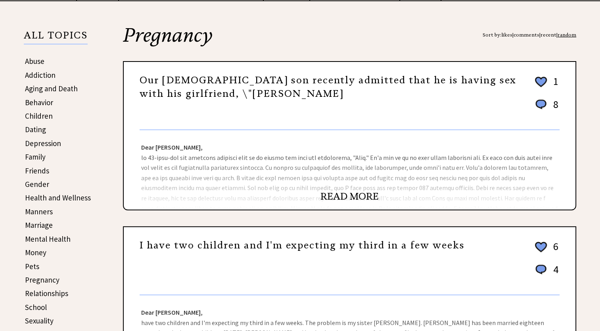  Describe the element at coordinates (36, 252) in the screenshot. I see `a: Money` at that location.